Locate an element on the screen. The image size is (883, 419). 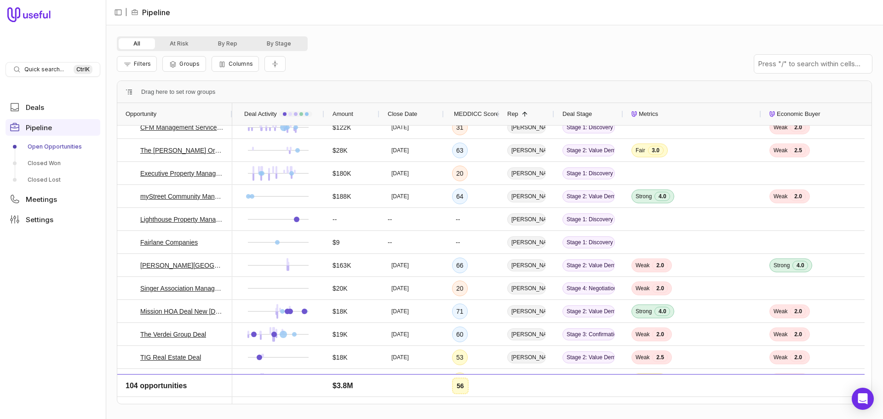
span: Deal Stage is located at coordinates (577, 114).